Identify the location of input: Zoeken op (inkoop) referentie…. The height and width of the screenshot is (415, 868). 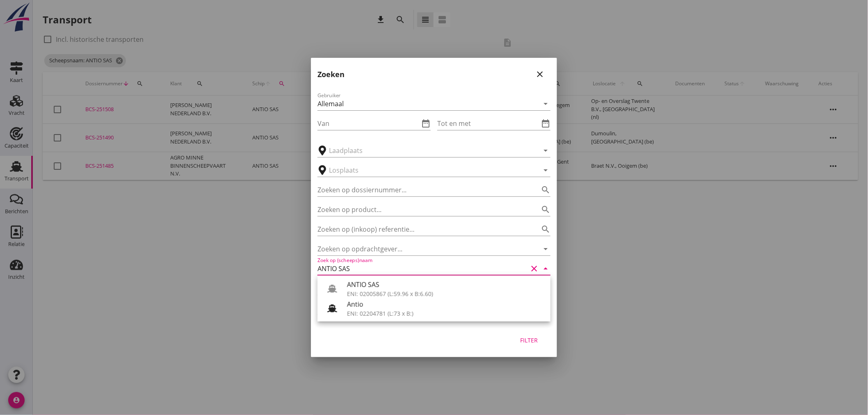
(422, 229).